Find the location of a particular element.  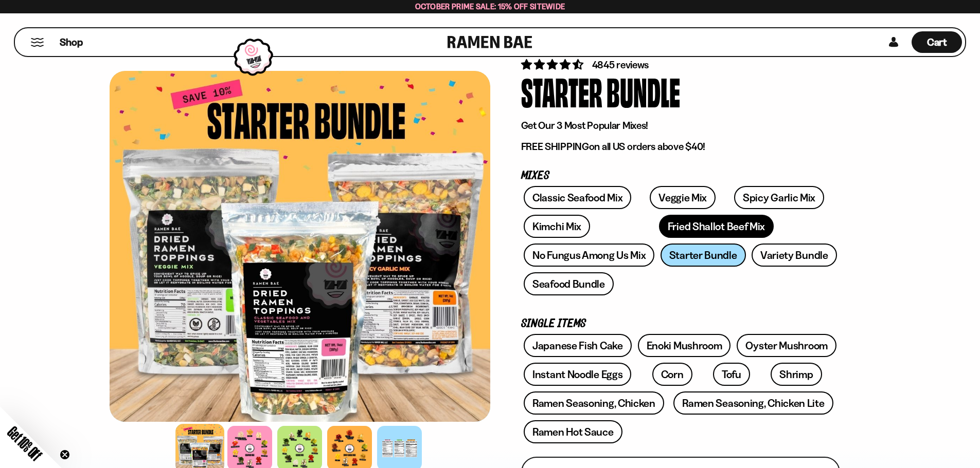

a: Oyster Mushroom is located at coordinates (787, 345).